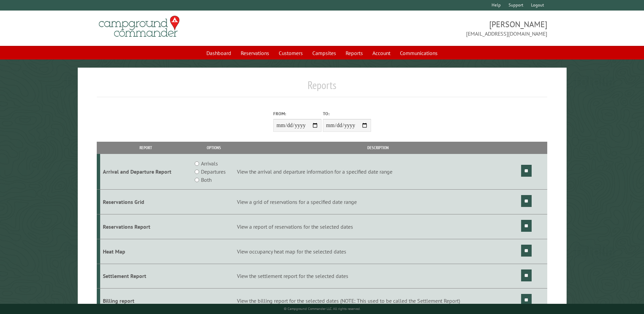 The height and width of the screenshot is (314, 644). What do you see at coordinates (146, 171) in the screenshot?
I see `td: Arrival and Departure Report` at bounding box center [146, 171].